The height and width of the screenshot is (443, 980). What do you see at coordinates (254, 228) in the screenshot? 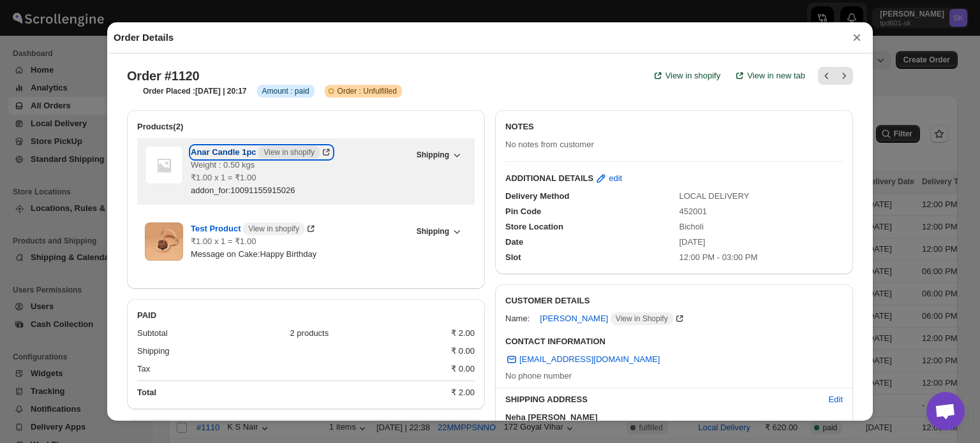
I see `a: Test Product View in shopify` at bounding box center [254, 228].